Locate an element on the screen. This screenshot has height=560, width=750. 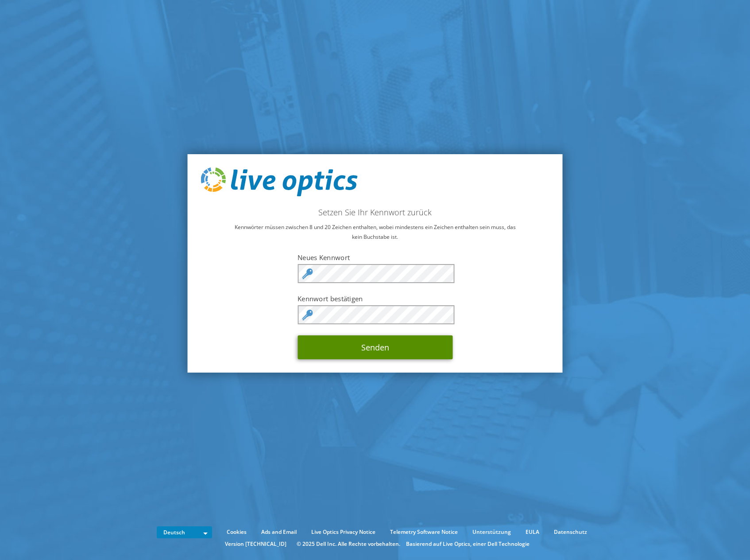
label: Kennwort bestätigen is located at coordinates (375, 298).